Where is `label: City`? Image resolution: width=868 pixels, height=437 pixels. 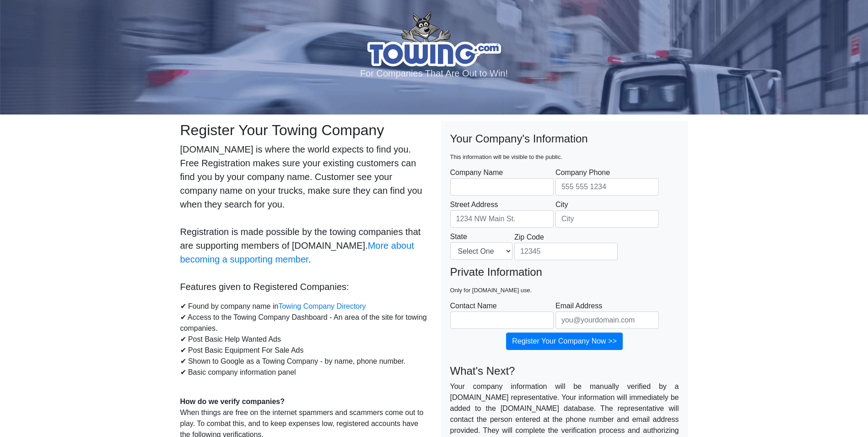 label: City is located at coordinates (607, 214).